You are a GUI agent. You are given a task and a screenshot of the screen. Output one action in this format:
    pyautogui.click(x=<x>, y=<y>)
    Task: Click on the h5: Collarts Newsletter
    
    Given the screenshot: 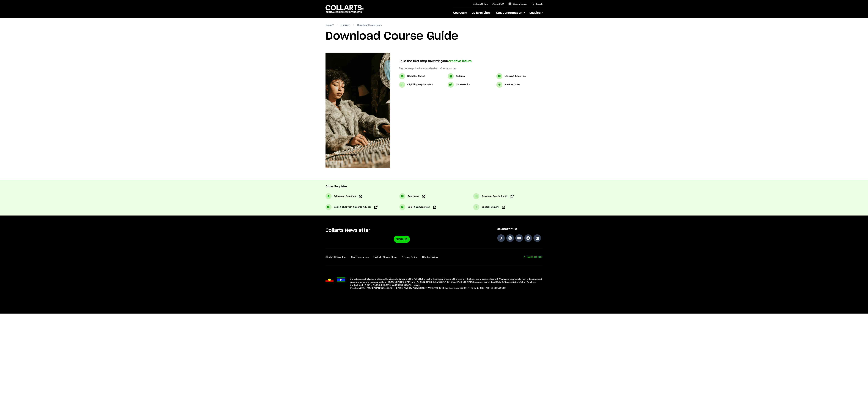 What is the action you would take?
    pyautogui.click(x=402, y=230)
    